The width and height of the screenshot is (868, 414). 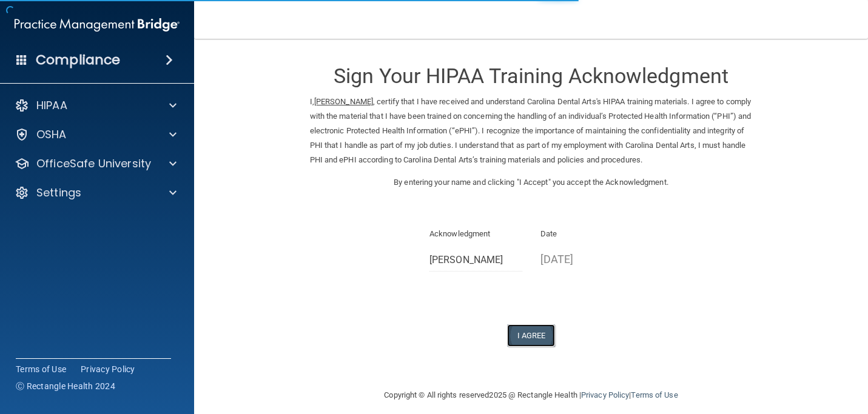 What do you see at coordinates (97, 25) in the screenshot?
I see `img: PMB logo` at bounding box center [97, 25].